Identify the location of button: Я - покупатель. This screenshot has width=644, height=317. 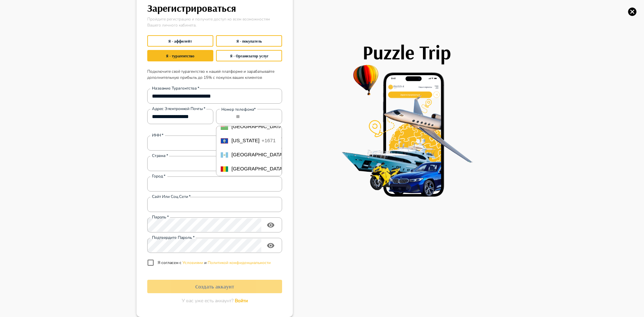
(249, 41).